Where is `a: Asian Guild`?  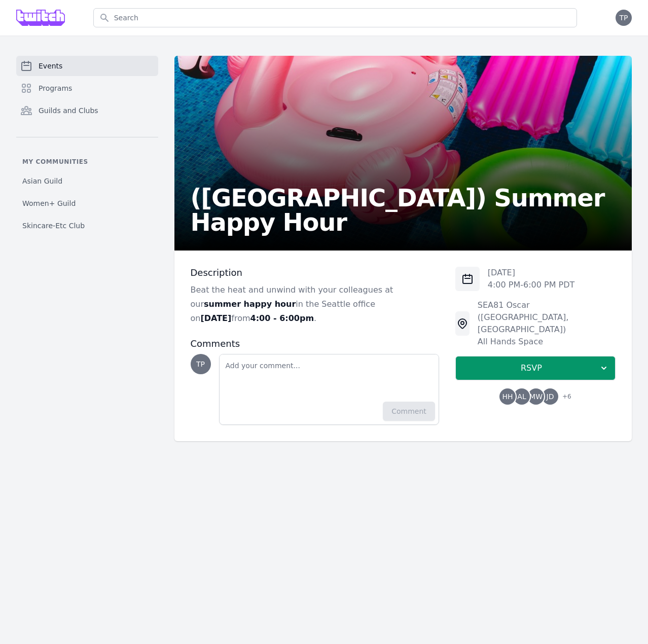
a: Asian Guild is located at coordinates (87, 181).